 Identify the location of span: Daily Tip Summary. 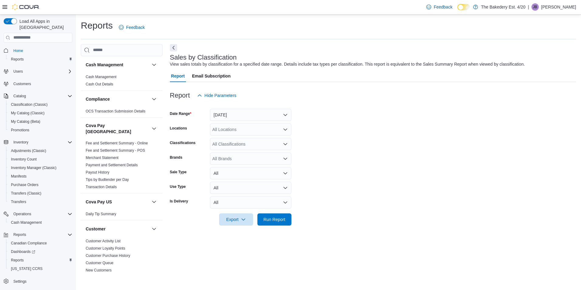
(101, 214).